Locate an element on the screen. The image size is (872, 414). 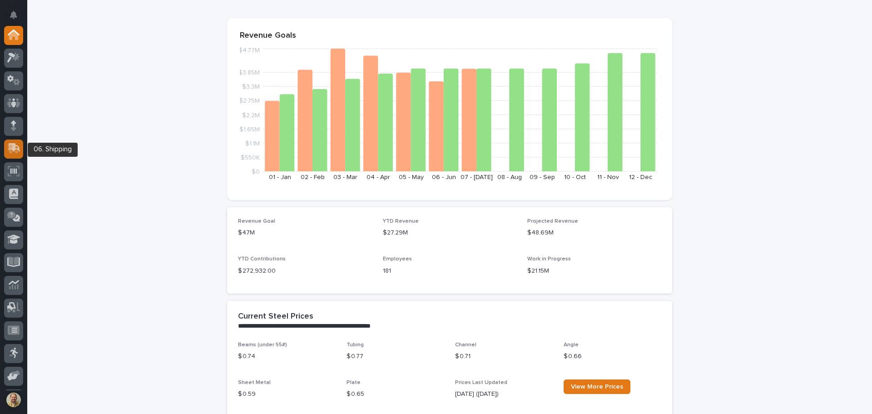
span: View More Prices is located at coordinates (597, 386).